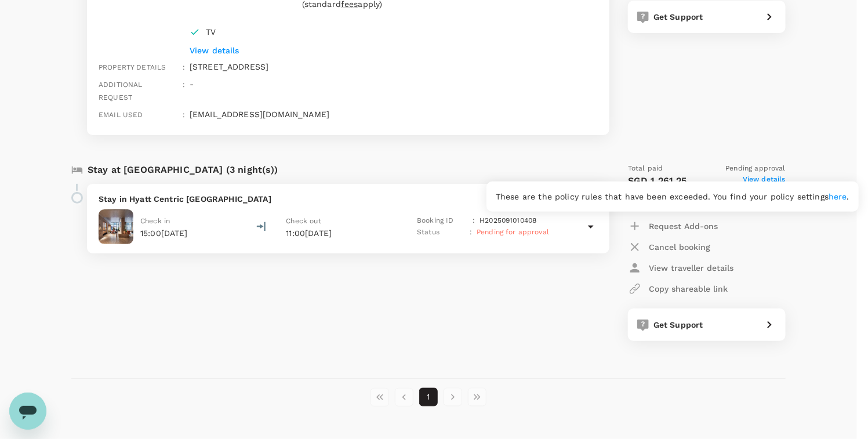 The width and height of the screenshot is (868, 439). I want to click on p: View details, so click(376, 50).